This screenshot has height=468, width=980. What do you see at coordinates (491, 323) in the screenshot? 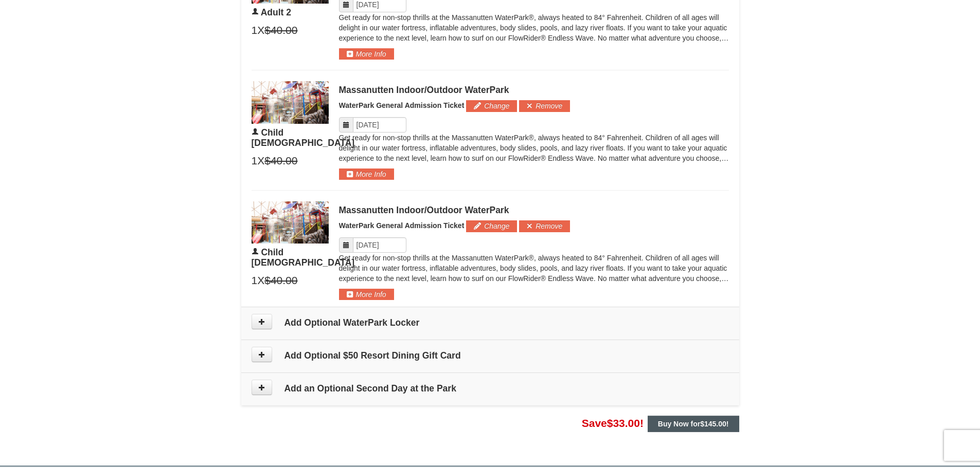
I see `h4: Add Optional WaterPark Locker` at bounding box center [491, 323].